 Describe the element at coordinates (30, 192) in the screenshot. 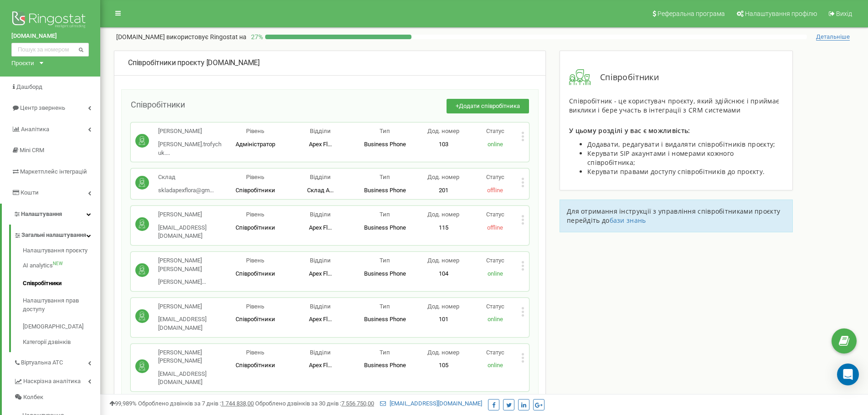

I see `span: Кошти` at that location.